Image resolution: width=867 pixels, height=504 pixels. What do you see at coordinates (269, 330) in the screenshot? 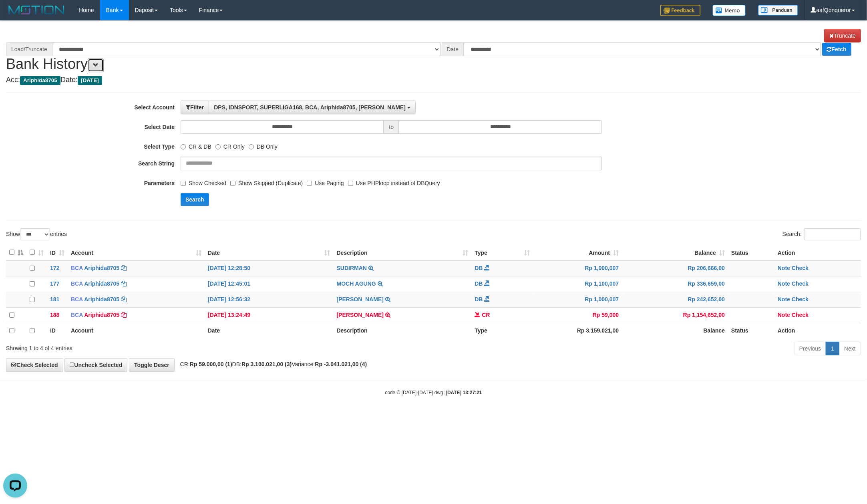
I see `th: Date` at bounding box center [269, 330].